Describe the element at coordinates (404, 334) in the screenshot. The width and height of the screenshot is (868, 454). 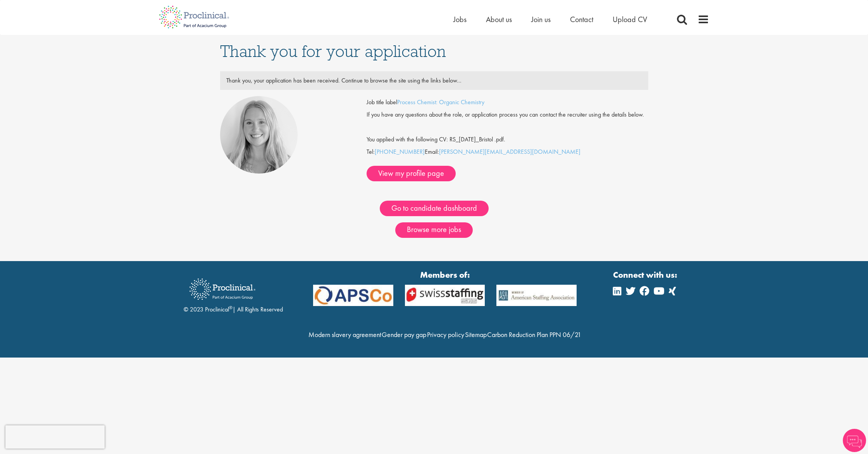
I see `a: Gender pay gap` at that location.